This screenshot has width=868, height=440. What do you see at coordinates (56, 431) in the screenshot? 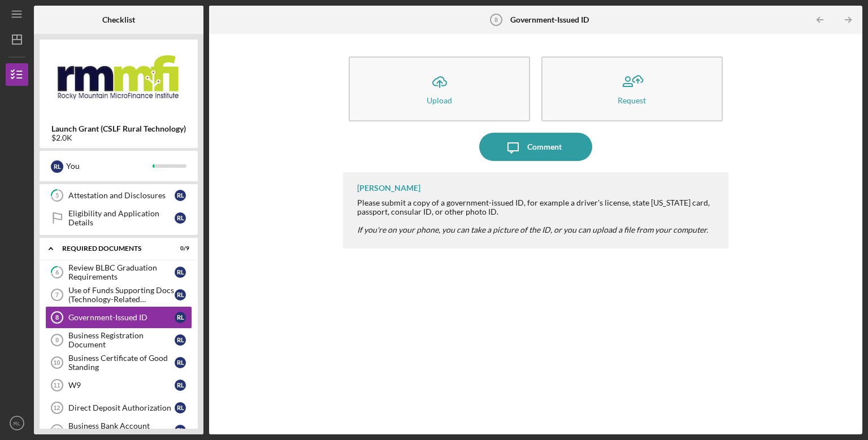
I see `tspan: 13` at bounding box center [56, 431].